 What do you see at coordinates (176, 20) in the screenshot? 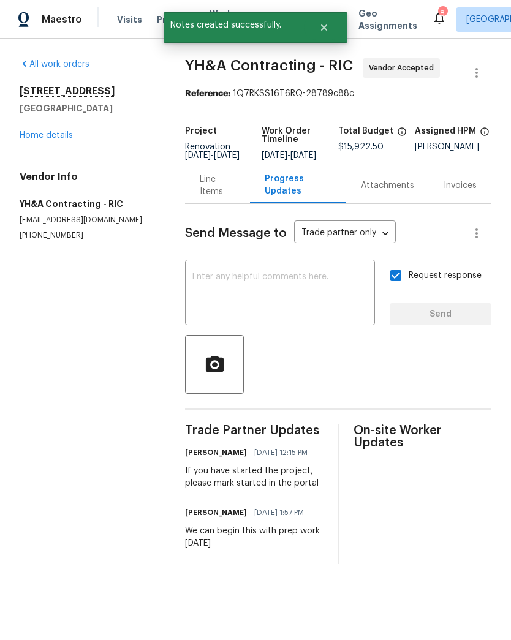
I see `span: Projects` at bounding box center [176, 20].